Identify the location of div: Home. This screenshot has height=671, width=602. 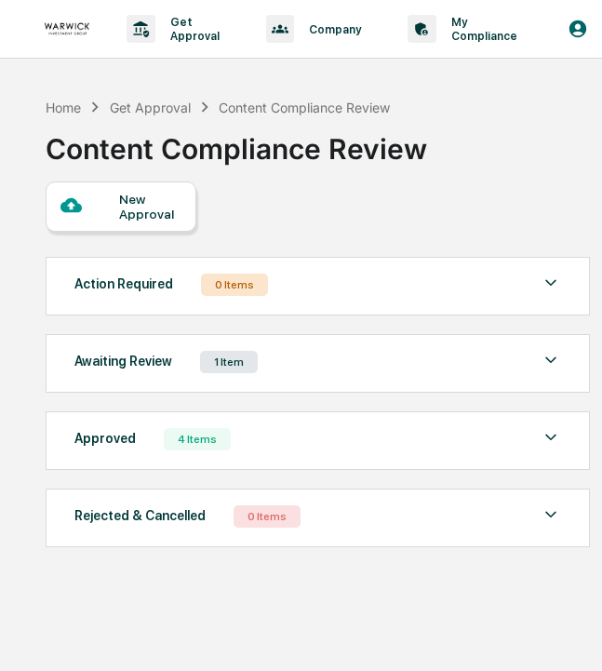
(63, 107).